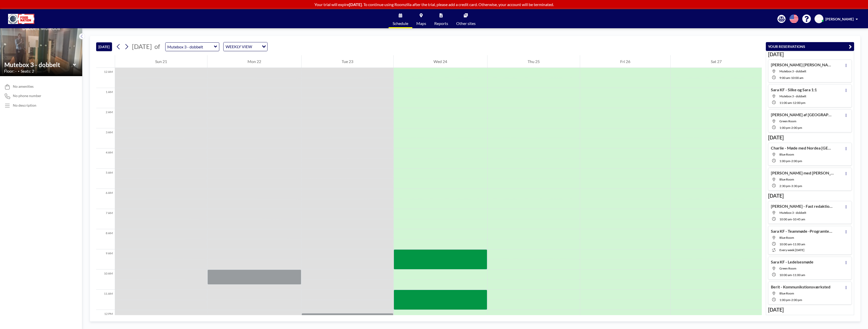 The height and width of the screenshot is (329, 868). Describe the element at coordinates (400, 23) in the screenshot. I see `span: Schedule` at that location.